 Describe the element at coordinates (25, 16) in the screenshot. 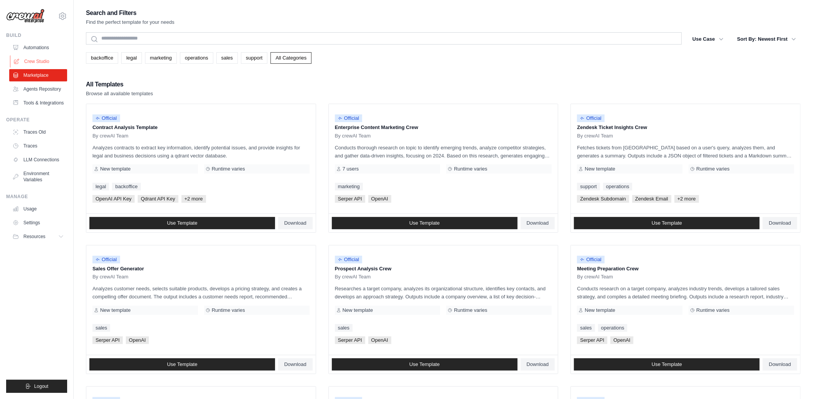

I see `img: Logo` at that location.